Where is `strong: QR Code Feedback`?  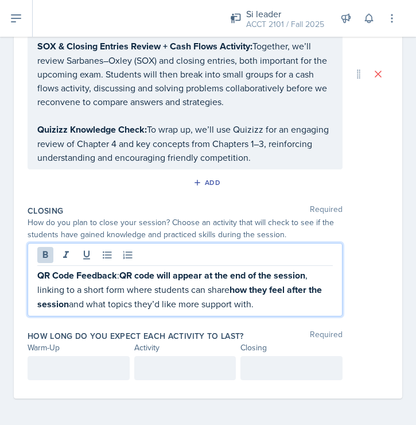
strong: QR Code Feedback is located at coordinates (77, 275).